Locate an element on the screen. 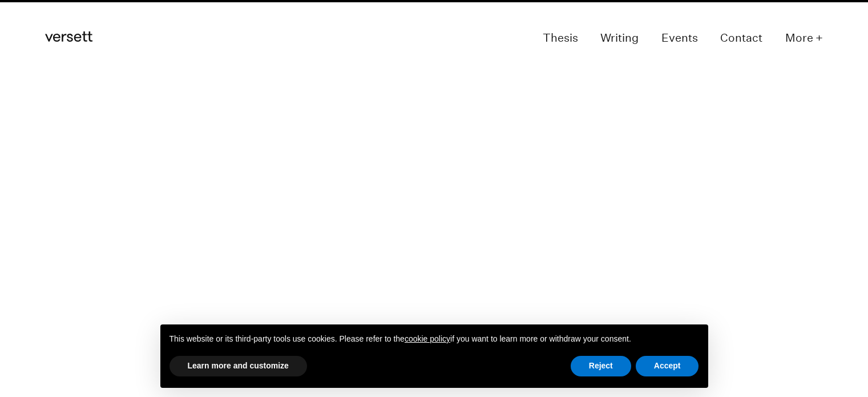  a: Contact is located at coordinates (742, 39).